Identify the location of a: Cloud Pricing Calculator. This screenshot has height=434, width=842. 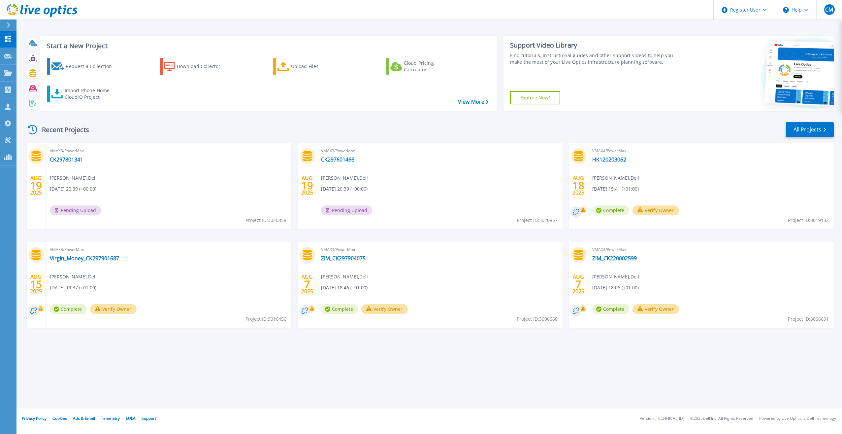
(422, 66).